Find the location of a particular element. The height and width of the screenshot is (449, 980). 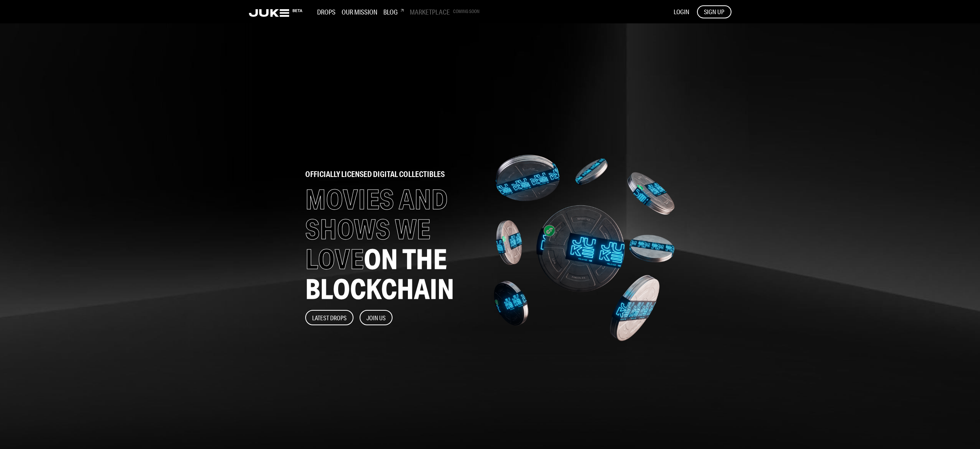

a: Join Us is located at coordinates (376, 318).